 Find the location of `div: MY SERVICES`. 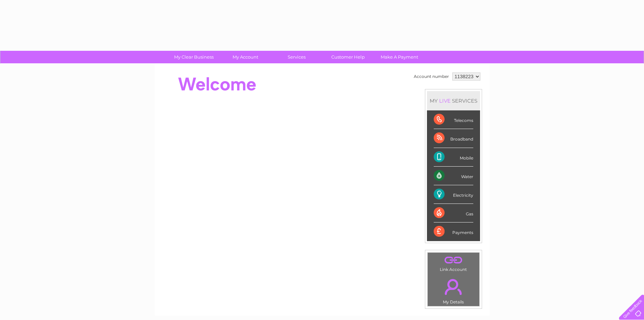

div: MY SERVICES is located at coordinates (454, 101).